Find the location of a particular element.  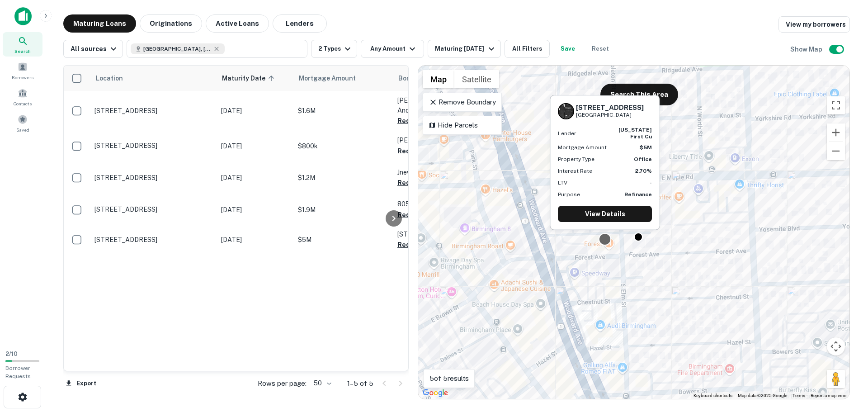

a: Open this area in Google Maps (opens a new window) is located at coordinates (435, 393).